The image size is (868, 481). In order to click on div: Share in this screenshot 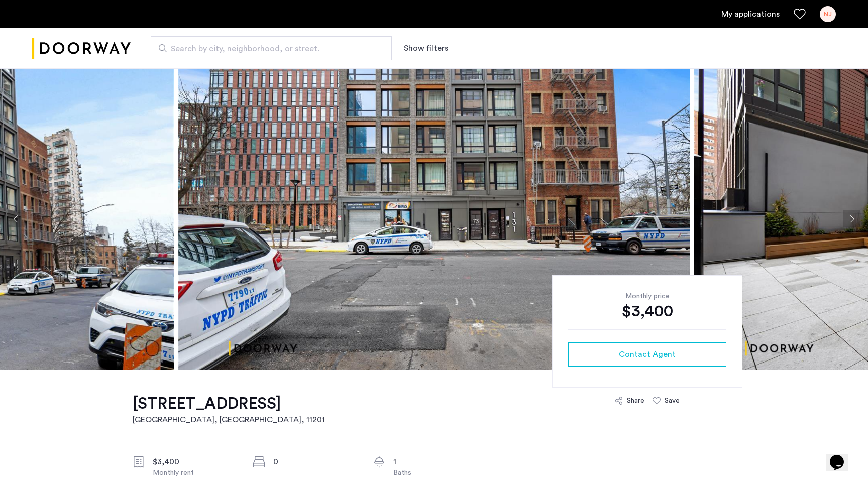, I will do `click(635, 401)`.